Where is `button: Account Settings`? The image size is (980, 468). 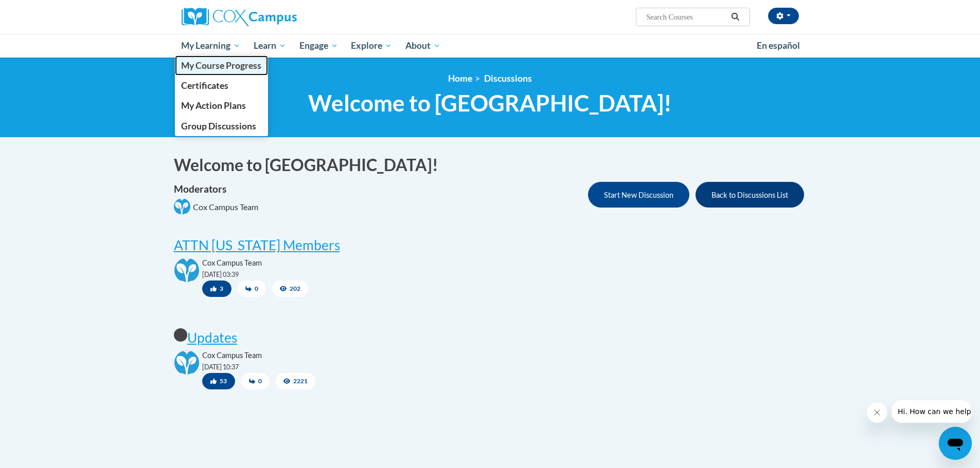
button: Account Settings is located at coordinates (783, 16).